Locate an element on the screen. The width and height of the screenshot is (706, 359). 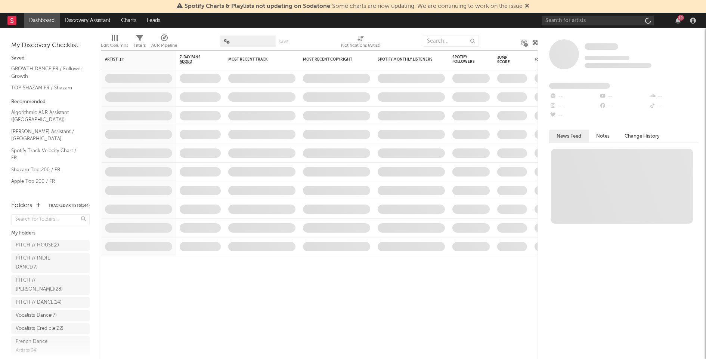
div: Recommended is located at coordinates (50, 102).